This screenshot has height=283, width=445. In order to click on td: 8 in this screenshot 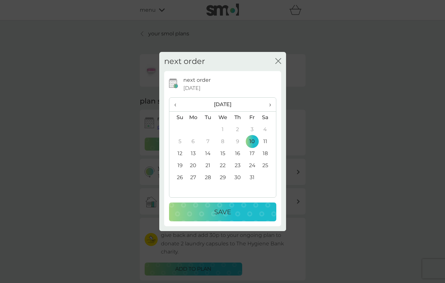, I will do `click(223, 142)`.